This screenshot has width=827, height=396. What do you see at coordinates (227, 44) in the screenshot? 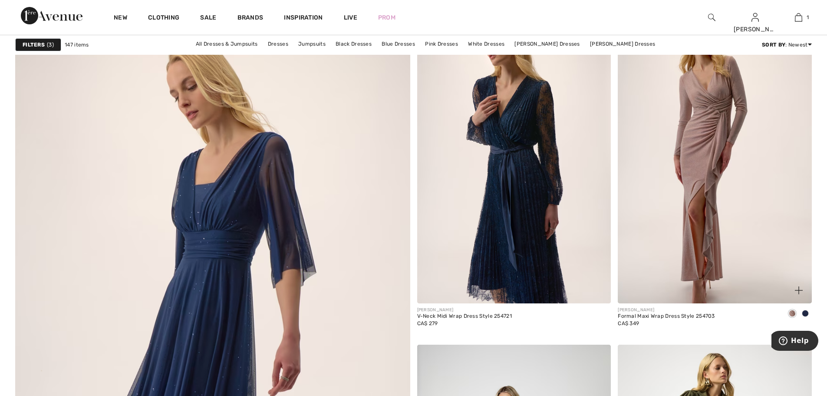
I see `a: All Dresses & Jumpsuits` at bounding box center [227, 44].